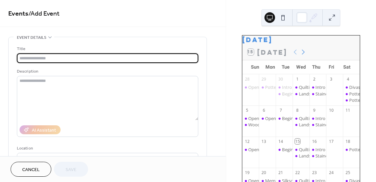  What do you see at coordinates (31, 169) in the screenshot?
I see `span: Cancel` at bounding box center [31, 169].